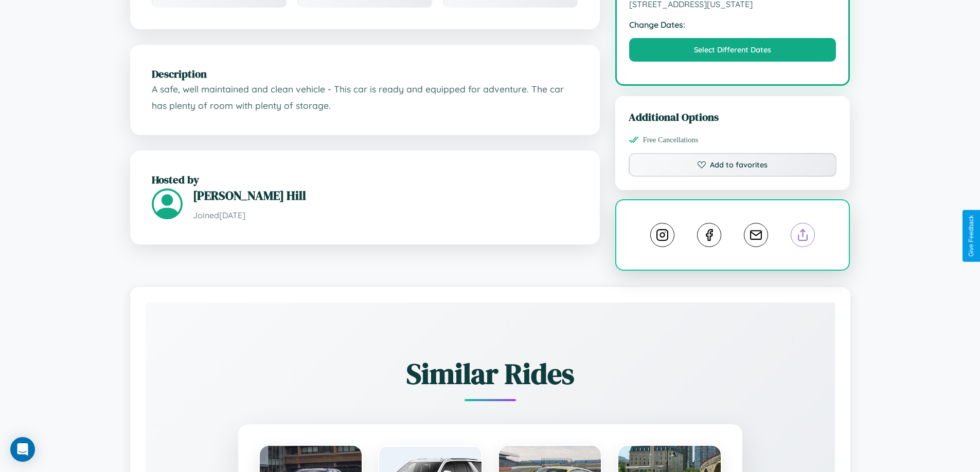 The width and height of the screenshot is (980, 472). I want to click on button: Select Different Dates, so click(732, 50).